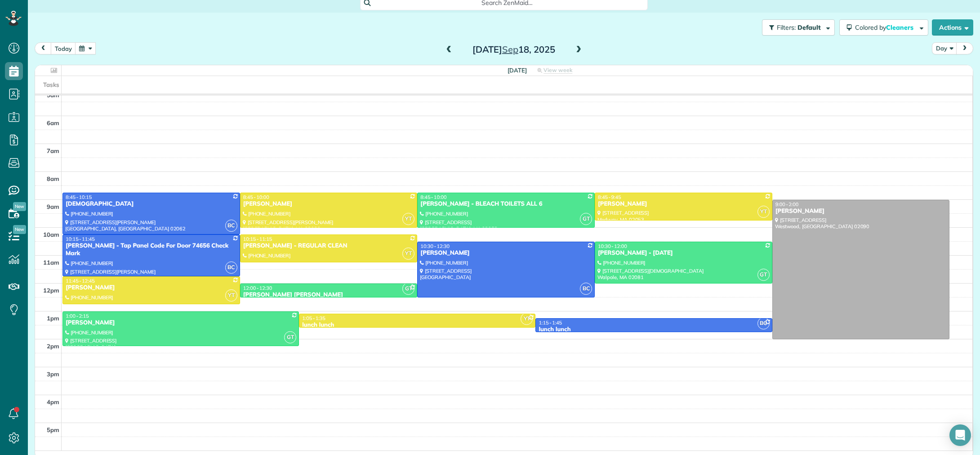 Image resolution: width=980 pixels, height=455 pixels. I want to click on span: 1pm, so click(53, 318).